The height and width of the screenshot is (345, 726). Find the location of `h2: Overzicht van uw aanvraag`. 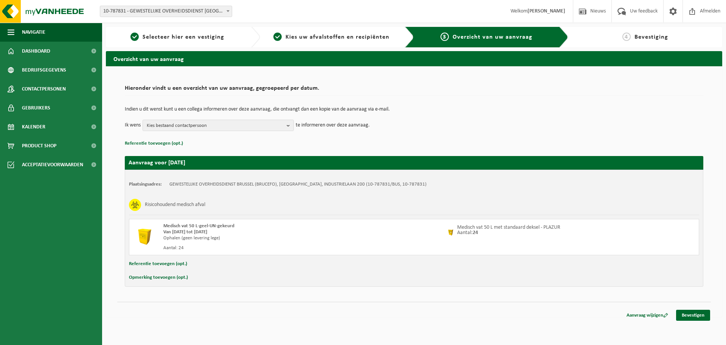

h2: Overzicht van uw aanvraag is located at coordinates (414, 58).